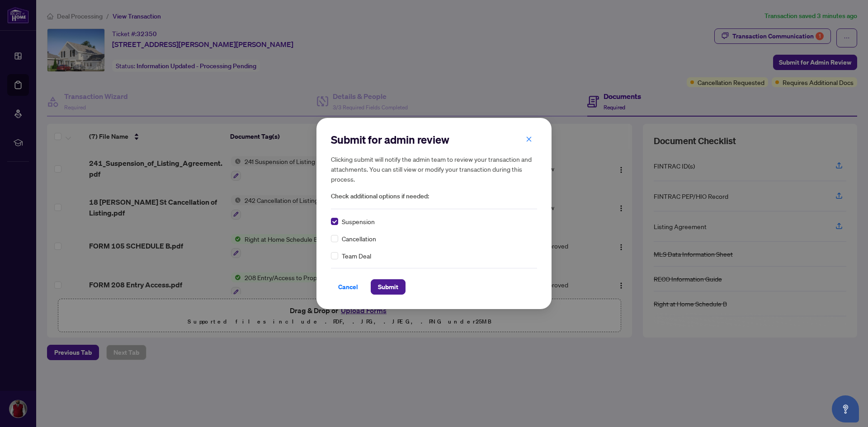 This screenshot has height=427, width=868. Describe the element at coordinates (846, 409) in the screenshot. I see `button: Open asap` at that location.